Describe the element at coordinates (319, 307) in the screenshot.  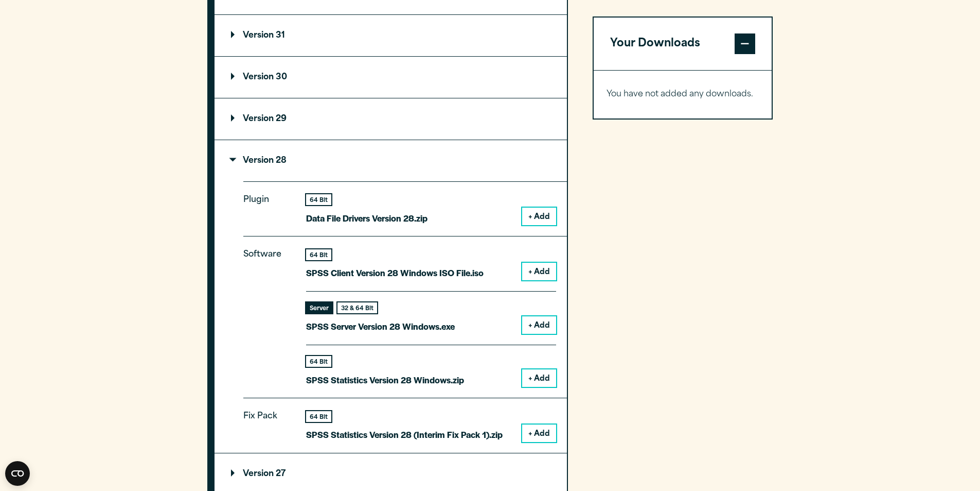
I see `div: Server` at that location.